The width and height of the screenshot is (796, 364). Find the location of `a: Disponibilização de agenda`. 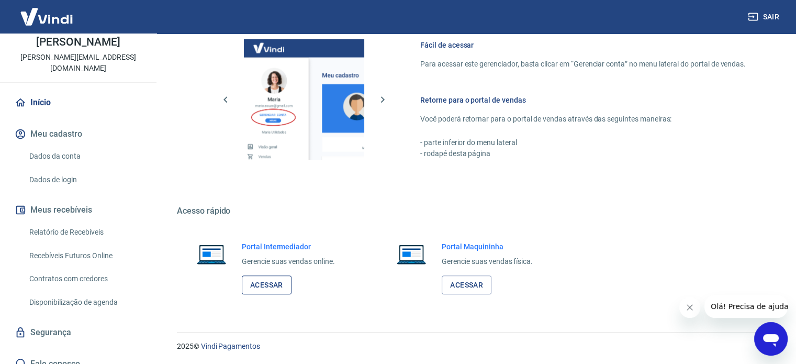

a: Disponibilização de agenda is located at coordinates (84, 302).